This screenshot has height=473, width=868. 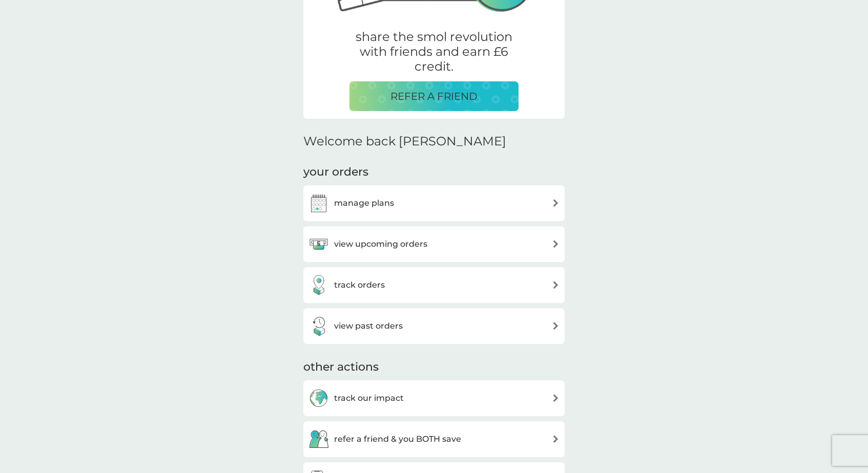 I want to click on h3: refer a friend & you BOTH save, so click(x=398, y=439).